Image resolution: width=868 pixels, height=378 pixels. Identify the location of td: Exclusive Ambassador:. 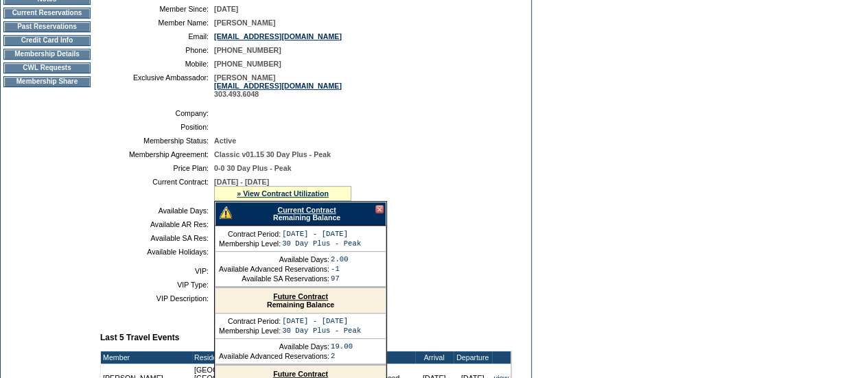
(158, 86).